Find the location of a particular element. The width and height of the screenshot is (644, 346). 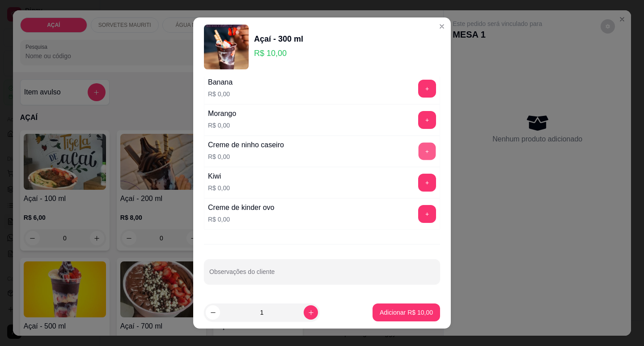

button: increase-product-quantity is located at coordinates (311, 313).